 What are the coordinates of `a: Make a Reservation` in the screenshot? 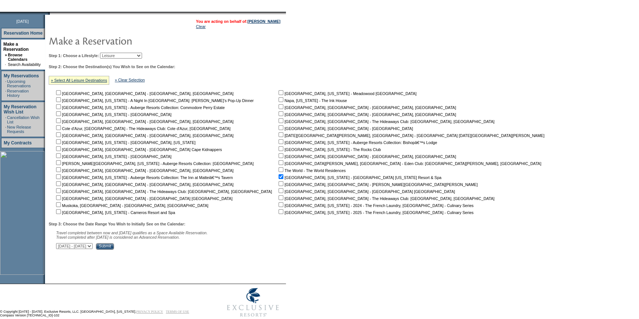 It's located at (16, 47).